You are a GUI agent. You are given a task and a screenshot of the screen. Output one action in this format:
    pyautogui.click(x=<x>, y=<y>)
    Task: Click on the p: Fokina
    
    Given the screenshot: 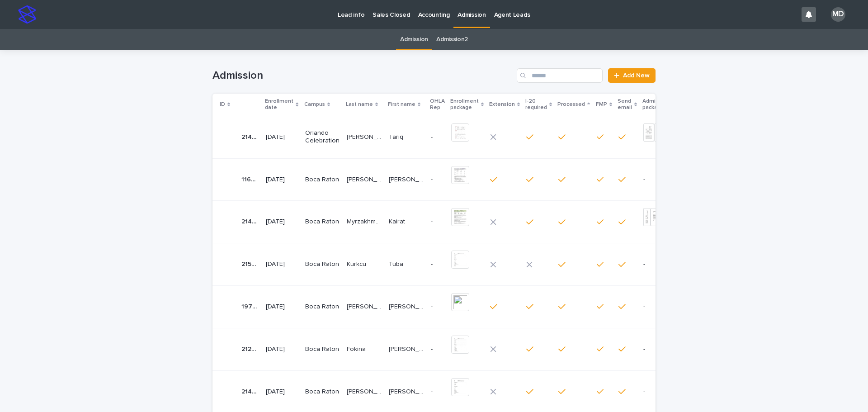 What is the action you would take?
    pyautogui.click(x=357, y=348)
    